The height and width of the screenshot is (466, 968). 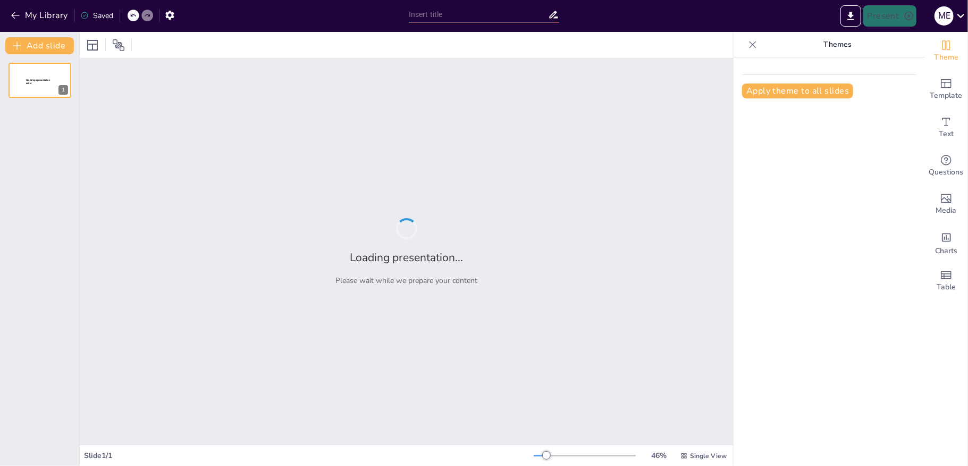 What do you see at coordinates (946, 204) in the screenshot?
I see `div: Add images, graphics, shapes or video` at bounding box center [946, 204].